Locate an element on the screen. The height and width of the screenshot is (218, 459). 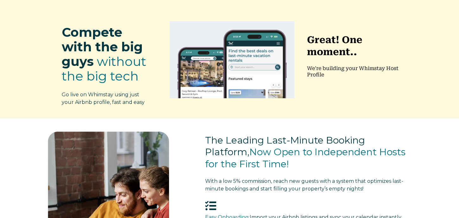
span: without the big tech is located at coordinates (104, 68).